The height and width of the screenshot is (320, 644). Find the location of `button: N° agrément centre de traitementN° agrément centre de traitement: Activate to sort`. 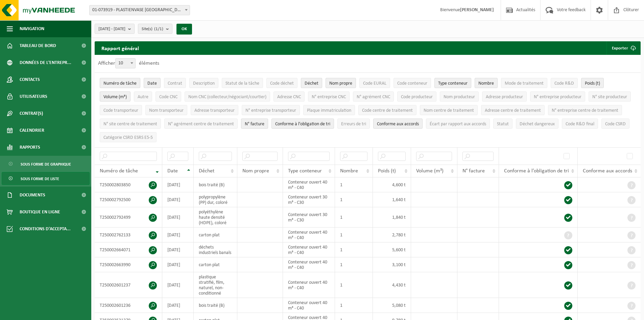

button: N° agrément centre de traitementN° agrément centre de traitement: Activate to sort is located at coordinates (201, 124).